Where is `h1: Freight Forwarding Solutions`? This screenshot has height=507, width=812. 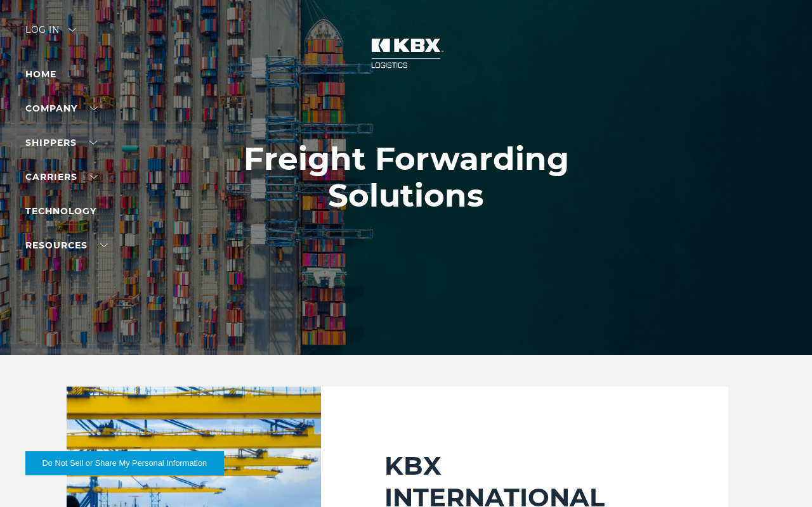
h1: Freight Forwarding Solutions is located at coordinates (406, 178).